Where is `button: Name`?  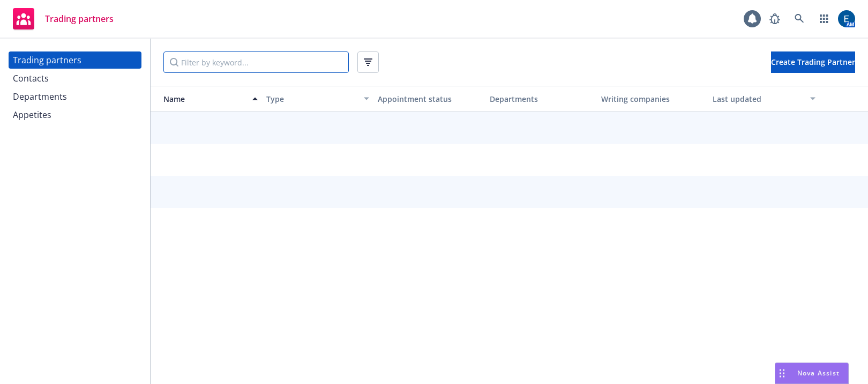 button: Name is located at coordinates (206, 98).